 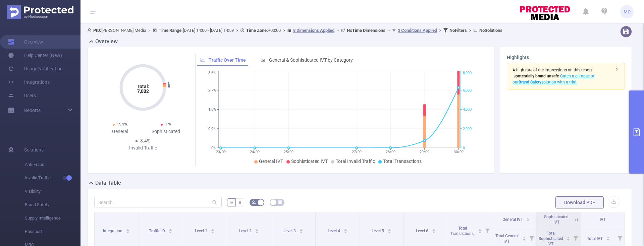 I want to click on tspan: 3.6%, so click(x=212, y=73).